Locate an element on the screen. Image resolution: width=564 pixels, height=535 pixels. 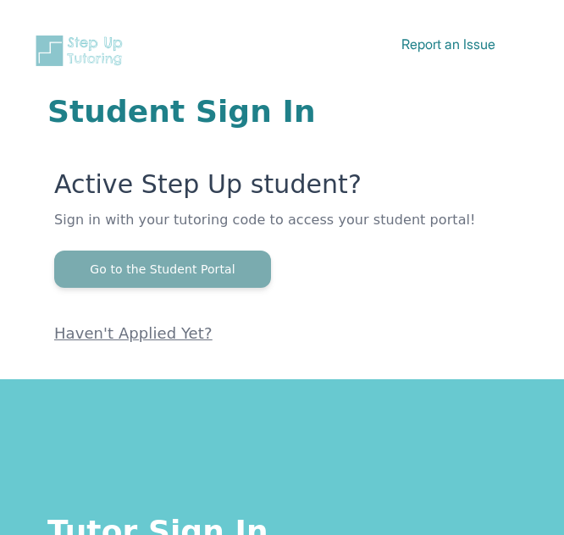
button: Go to the Student Portal is located at coordinates (163, 269).